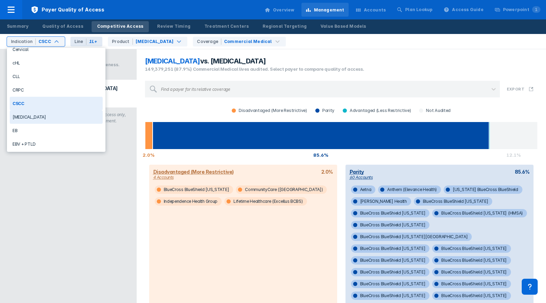  What do you see at coordinates (513, 155) in the screenshot?
I see `div: 12.1%` at bounding box center [513, 155].